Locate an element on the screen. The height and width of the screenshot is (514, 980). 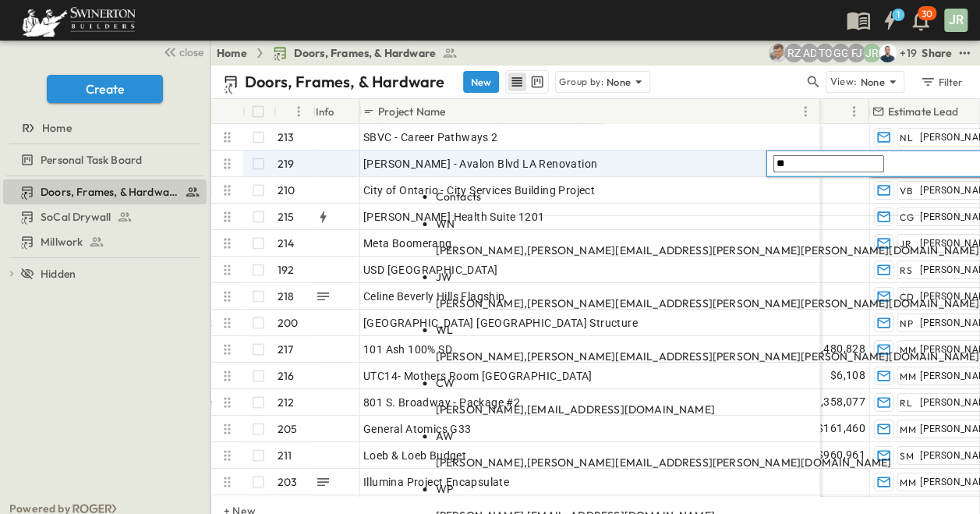
p: 213 is located at coordinates (286, 137).